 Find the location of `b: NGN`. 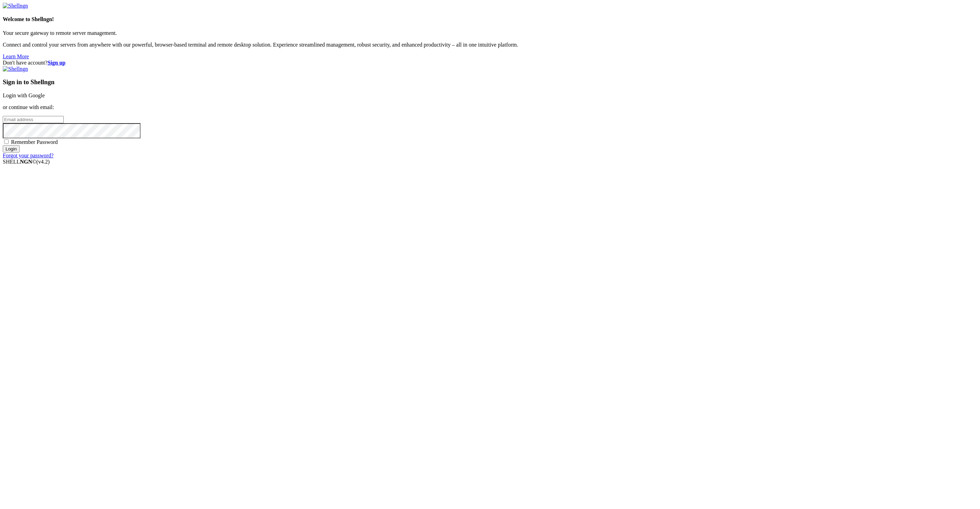

b: NGN is located at coordinates (26, 161).